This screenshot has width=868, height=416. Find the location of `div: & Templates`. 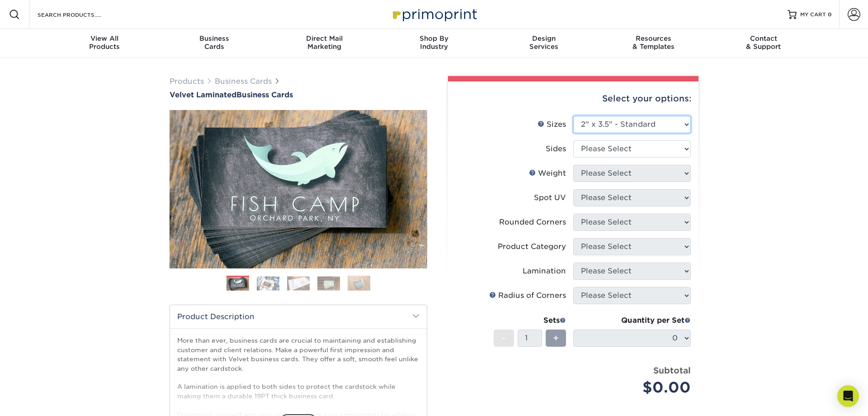

div: & Templates is located at coordinates (654, 43).